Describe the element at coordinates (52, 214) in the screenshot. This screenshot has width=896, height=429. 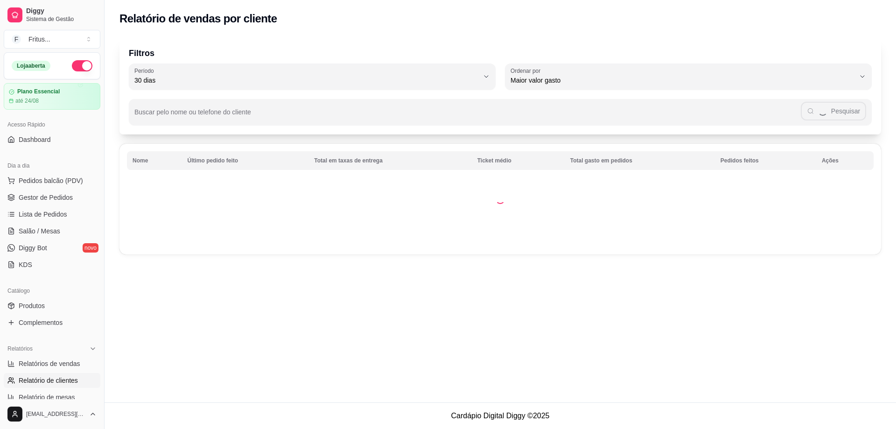
I see `a: Lista de Pedidos` at that location.